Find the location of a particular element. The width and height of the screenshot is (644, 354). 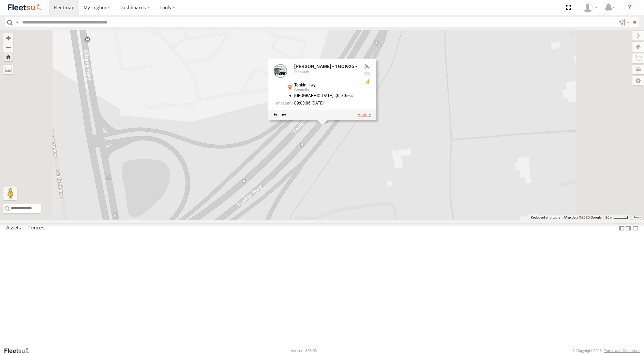

label: Realtime tracking of Asset is located at coordinates (279, 115).